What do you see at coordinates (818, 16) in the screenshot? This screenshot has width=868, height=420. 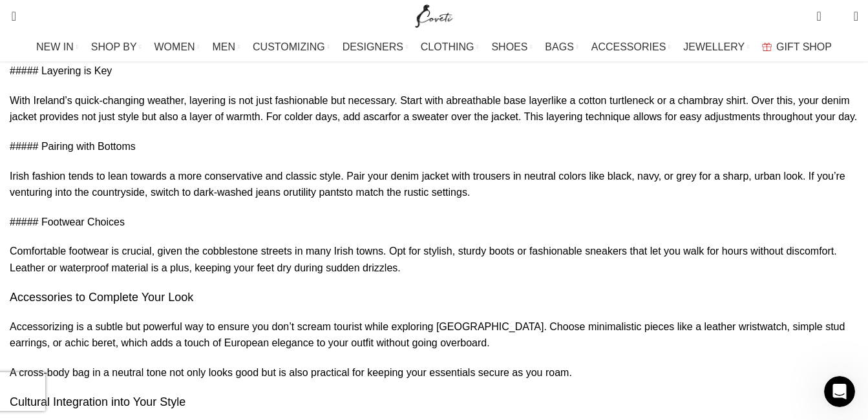 I see `a: 0` at bounding box center [818, 16].